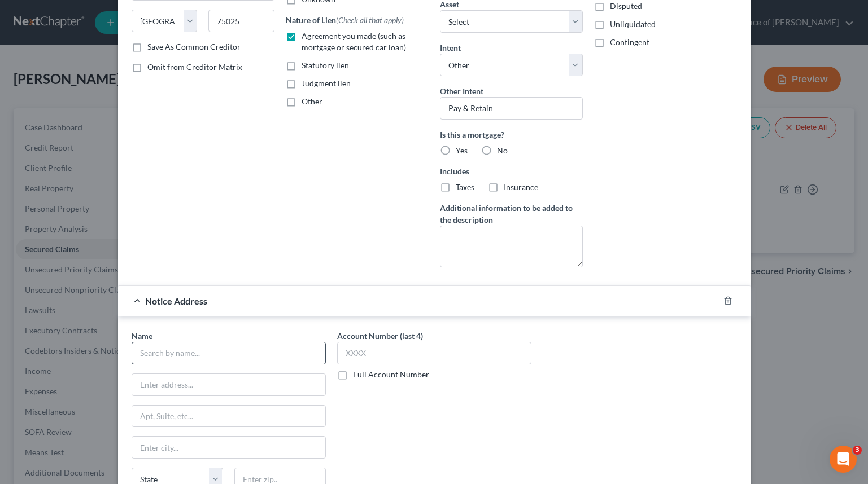  I want to click on span: Agreement you made (such as mortgage or secured car loan), so click(354, 41).